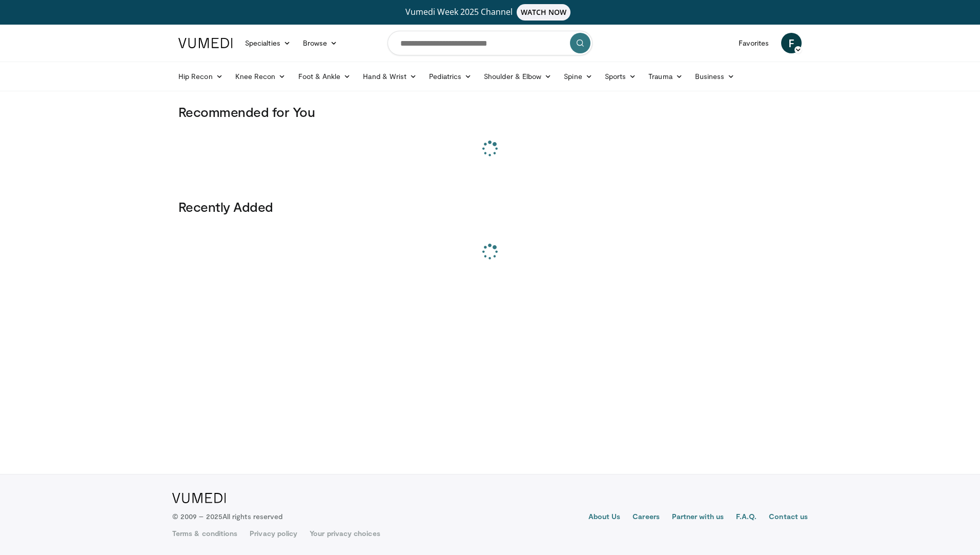 The width and height of the screenshot is (980, 555). Describe the element at coordinates (754, 43) in the screenshot. I see `a: Favorites` at that location.